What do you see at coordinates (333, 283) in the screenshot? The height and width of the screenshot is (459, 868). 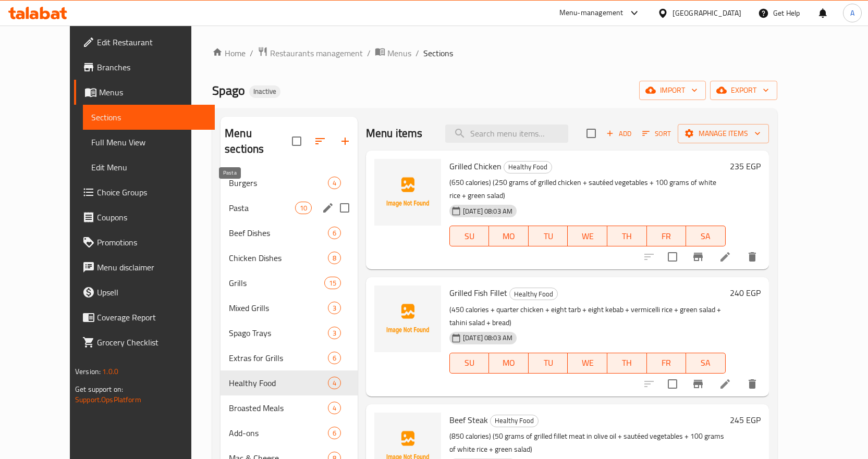 I see `span: 15` at bounding box center [333, 283].